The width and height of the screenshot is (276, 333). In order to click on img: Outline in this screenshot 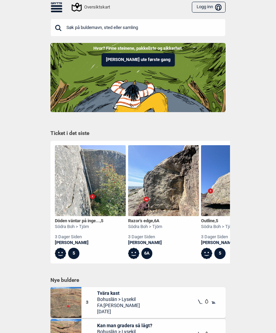, I will do `click(236, 181)`.